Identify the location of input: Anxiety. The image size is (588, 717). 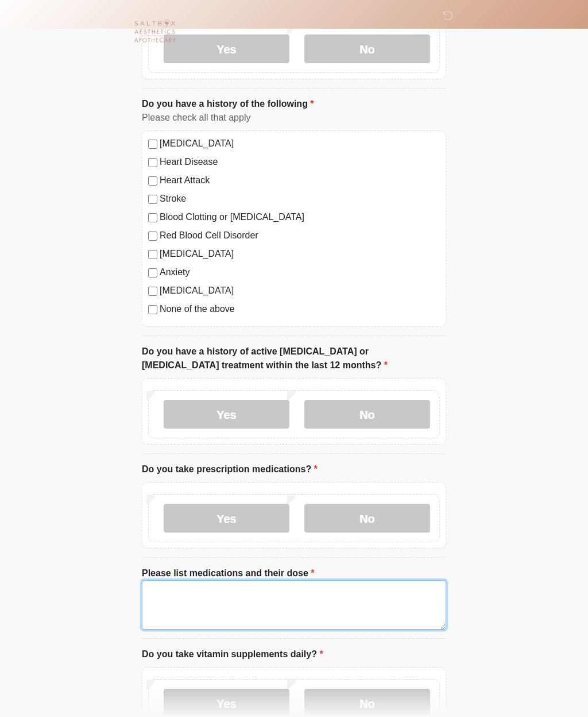
(153, 273).